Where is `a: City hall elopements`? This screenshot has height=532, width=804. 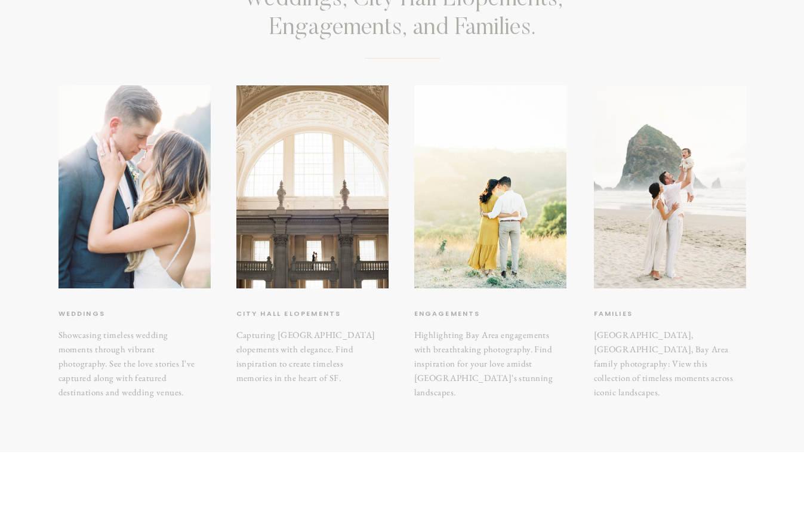 a: City hall elopements is located at coordinates (295, 314).